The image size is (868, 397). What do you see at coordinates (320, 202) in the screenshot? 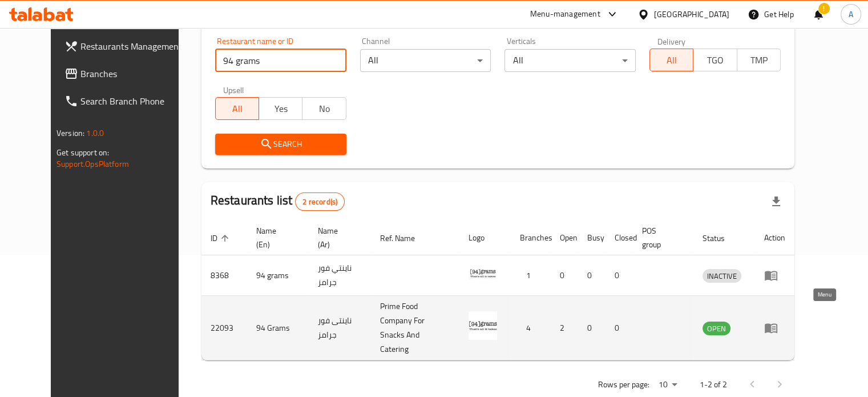
I see `span: 2 record(s)` at bounding box center [320, 202].